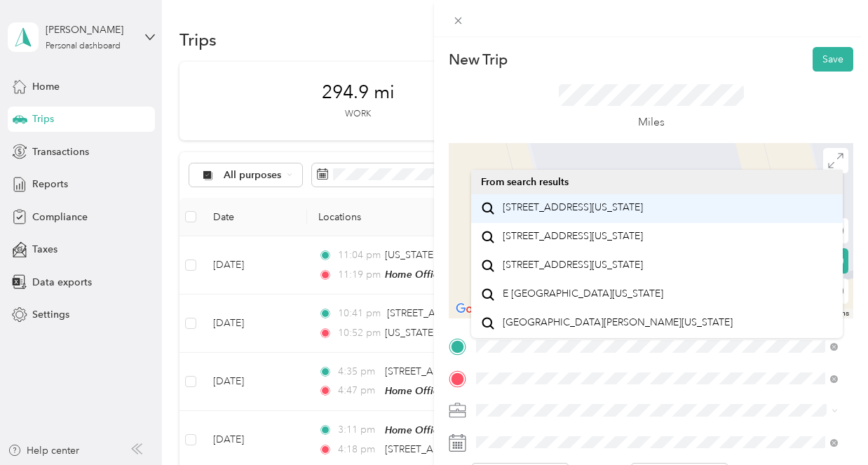 The image size is (868, 465). Describe the element at coordinates (833, 59) in the screenshot. I see `button: Save` at that location.